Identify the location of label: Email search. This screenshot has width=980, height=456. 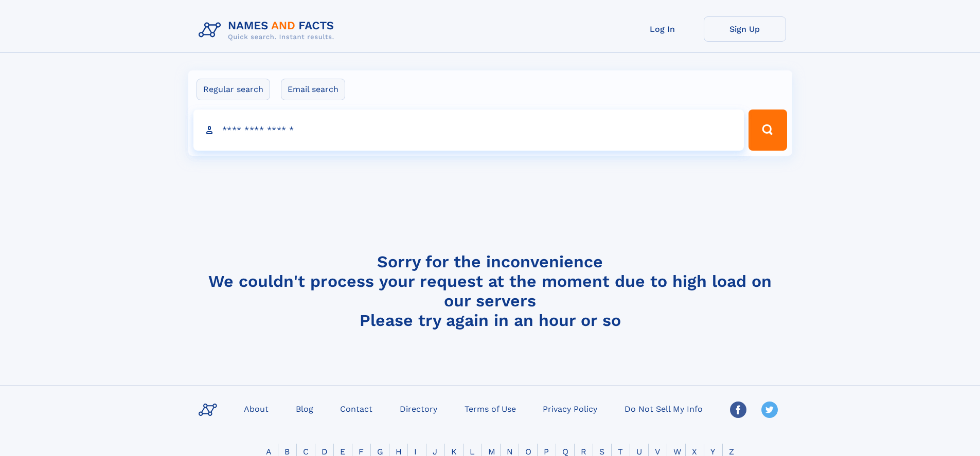
(313, 90).